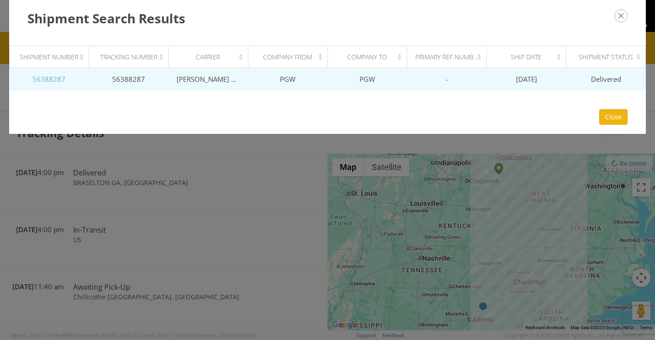 Image resolution: width=655 pixels, height=340 pixels. What do you see at coordinates (49, 79) in the screenshot?
I see `a: 56388287` at bounding box center [49, 79].